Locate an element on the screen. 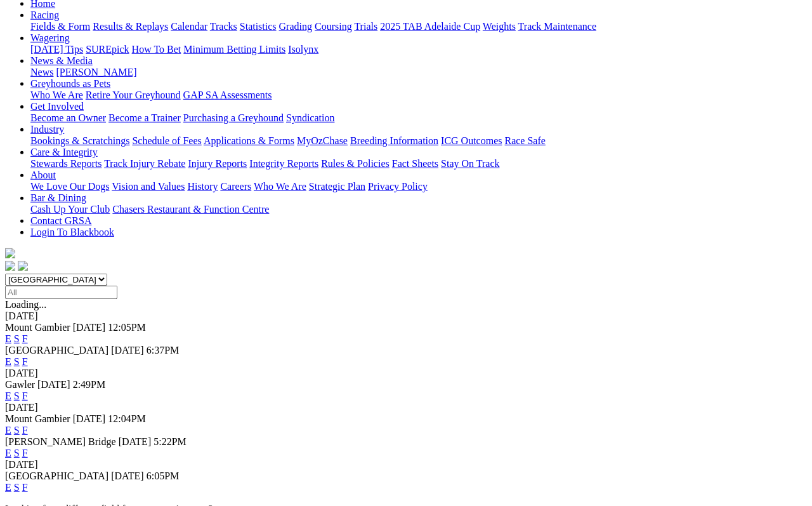 The width and height of the screenshot is (812, 506). span: 5:22PM is located at coordinates (170, 441).